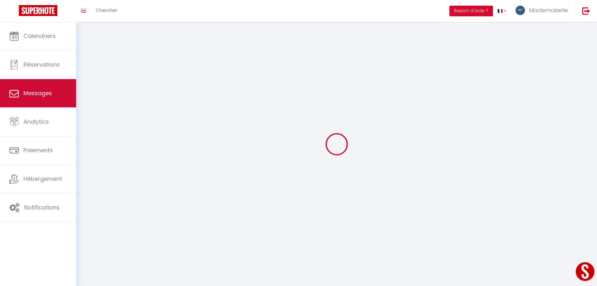  I want to click on img: Super Booking, so click(38, 10).